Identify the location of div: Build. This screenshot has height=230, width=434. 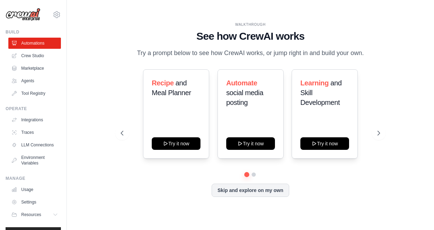
(33, 32).